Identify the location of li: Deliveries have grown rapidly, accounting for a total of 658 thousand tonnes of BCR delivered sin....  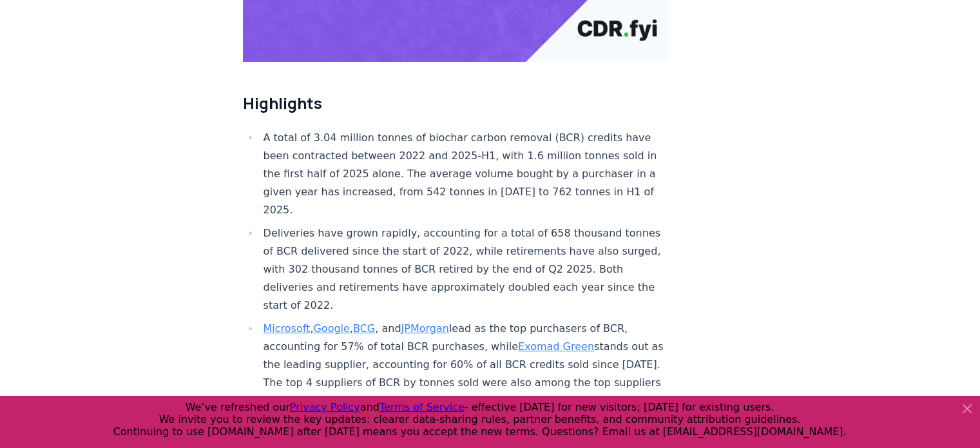
(464, 269).